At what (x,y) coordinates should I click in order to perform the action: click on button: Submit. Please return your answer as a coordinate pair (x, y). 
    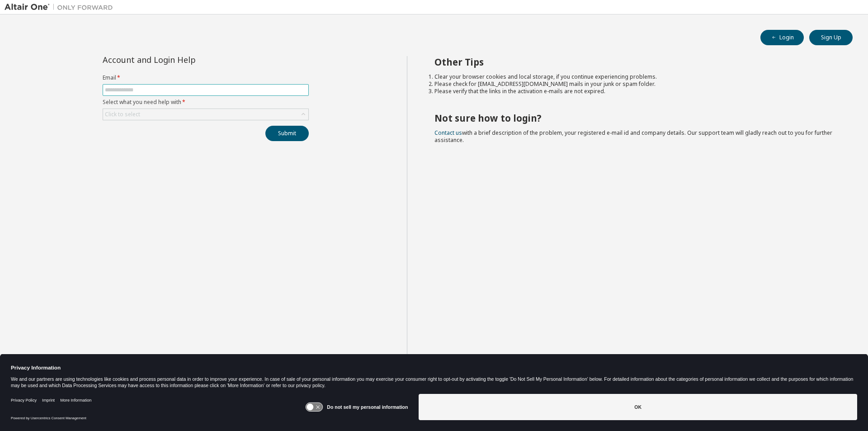
    Looking at the image, I should click on (287, 133).